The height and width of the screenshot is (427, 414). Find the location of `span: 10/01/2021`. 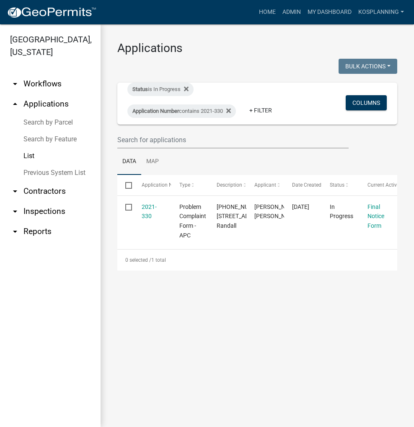

span: 10/01/2021 is located at coordinates (300, 207).